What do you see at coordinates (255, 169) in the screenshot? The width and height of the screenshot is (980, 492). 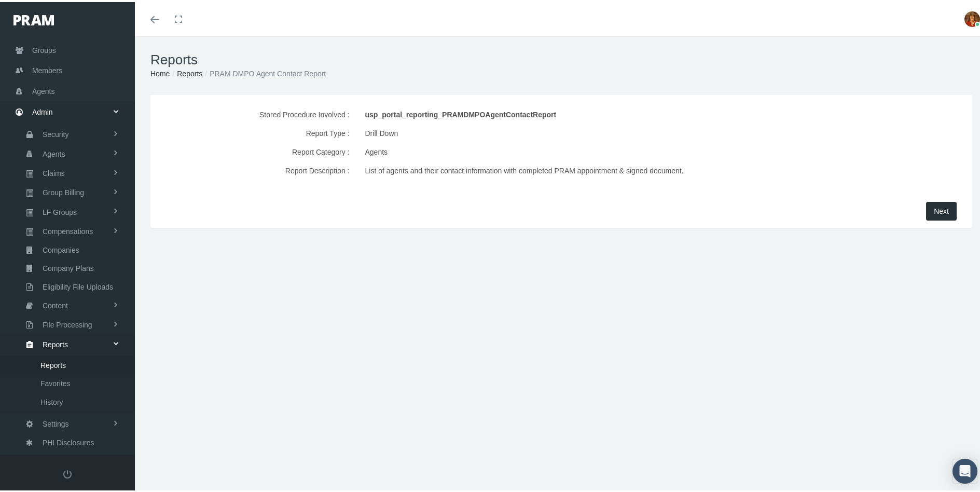 I see `label: Report Description :` at bounding box center [255, 169].